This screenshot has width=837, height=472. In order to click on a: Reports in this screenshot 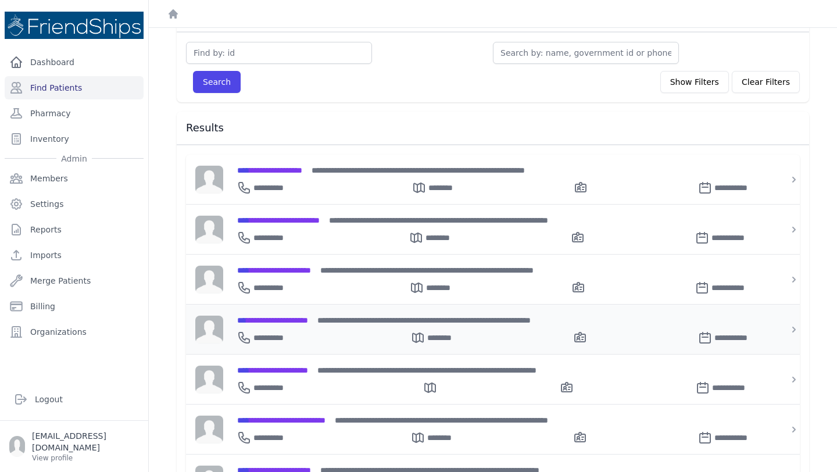, I will do `click(74, 229)`.